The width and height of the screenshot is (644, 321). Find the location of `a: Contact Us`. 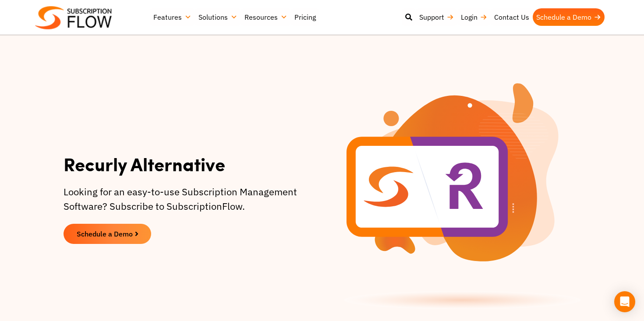

a: Contact Us is located at coordinates (512, 17).